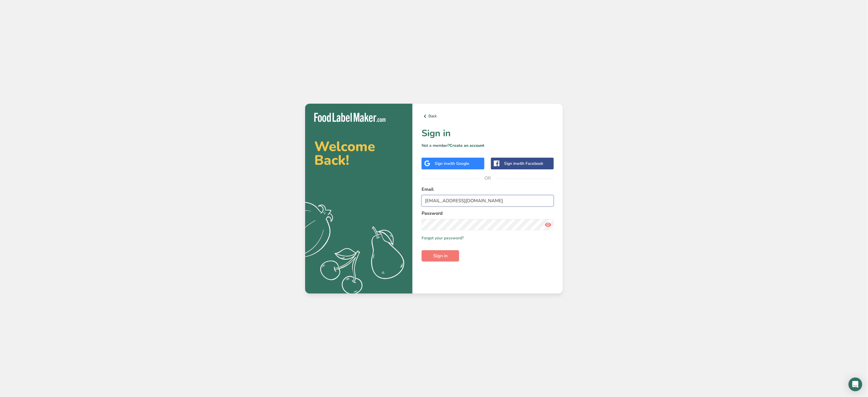 The image size is (868, 397). Describe the element at coordinates (487, 146) in the screenshot. I see `p: Not a member?` at that location.